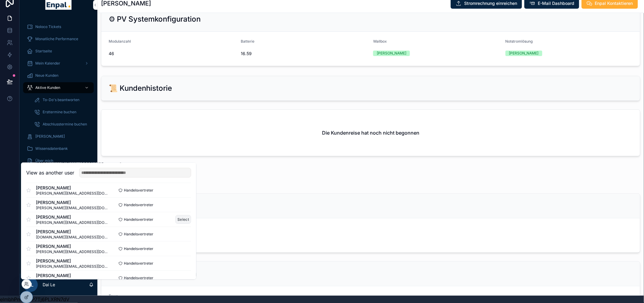  What do you see at coordinates (305, 53) in the screenshot?
I see `span: 16.59` at bounding box center [305, 53].